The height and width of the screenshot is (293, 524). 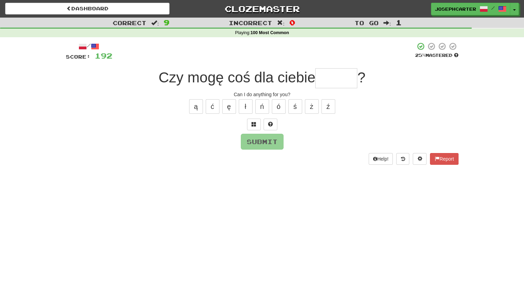 What do you see at coordinates (329, 107) in the screenshot?
I see `button: ź` at bounding box center [329, 107].